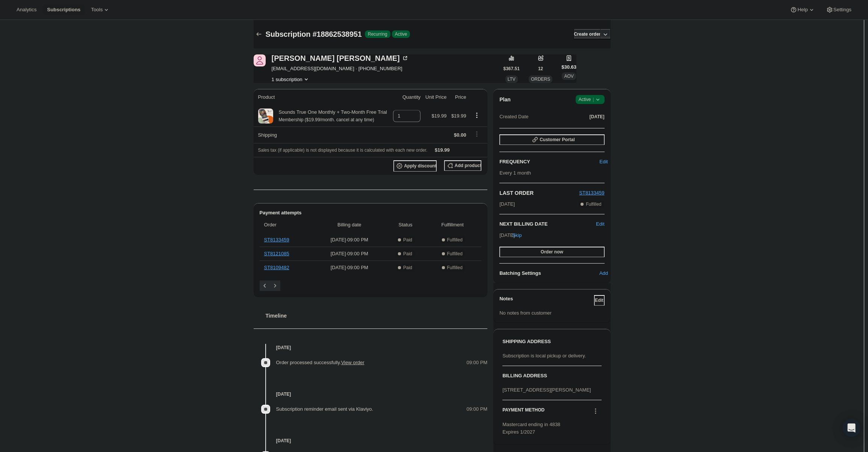 This screenshot has height=452, width=868. I want to click on button: Apply discount, so click(415, 166).